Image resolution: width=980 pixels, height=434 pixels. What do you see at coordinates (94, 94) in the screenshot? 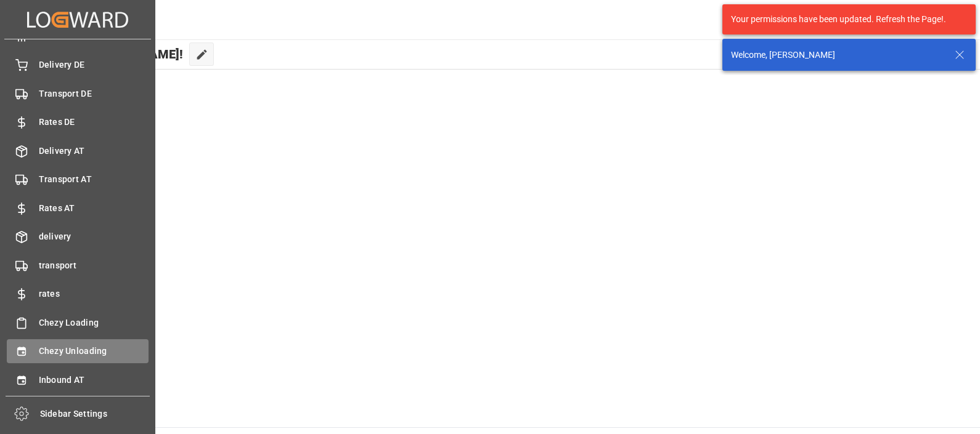
I see `span: Transport DE` at bounding box center [94, 94].